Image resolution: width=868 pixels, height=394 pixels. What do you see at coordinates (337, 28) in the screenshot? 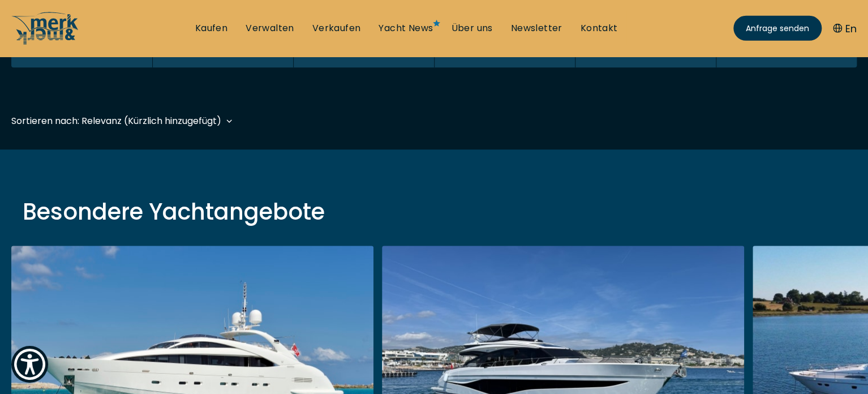
I see `a: Verkaufen` at bounding box center [337, 28].